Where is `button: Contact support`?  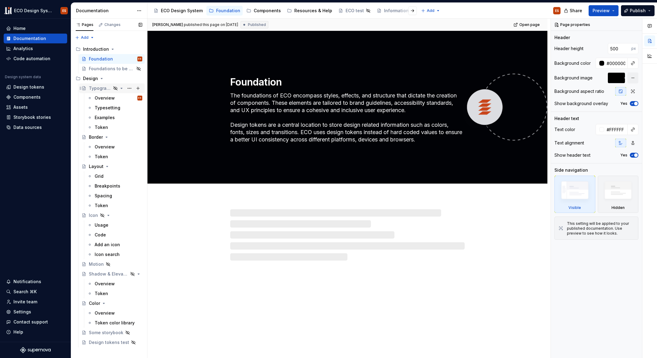
button: Contact support is located at coordinates (35, 322).